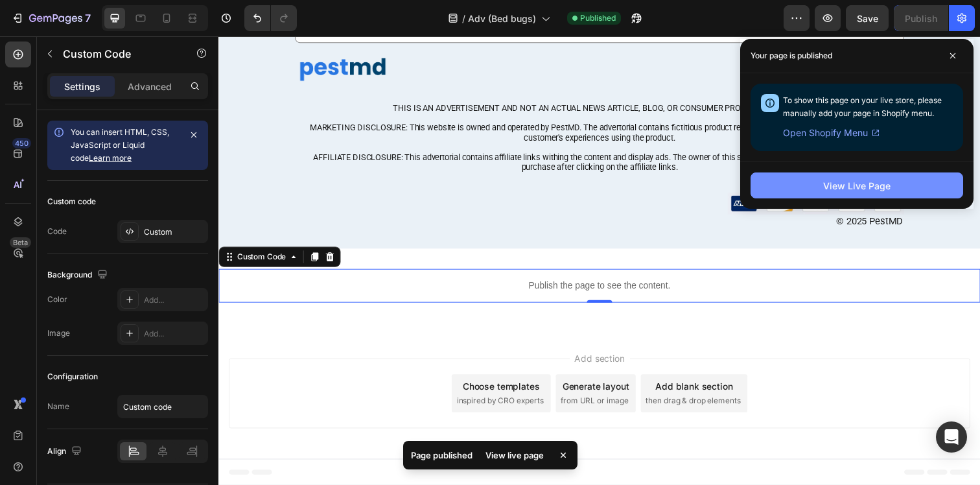  Describe the element at coordinates (82, 86) in the screenshot. I see `p: Settings` at that location.